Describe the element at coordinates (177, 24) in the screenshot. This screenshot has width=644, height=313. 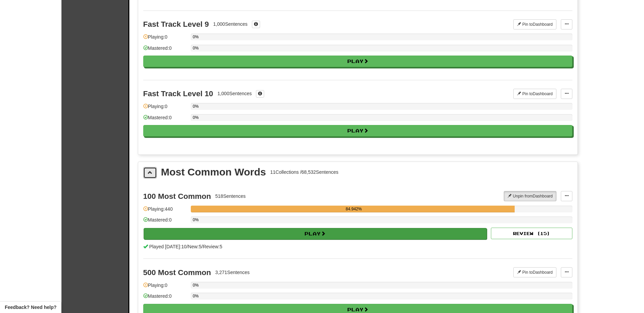
I see `div: Fast Track Level 9` at that location.